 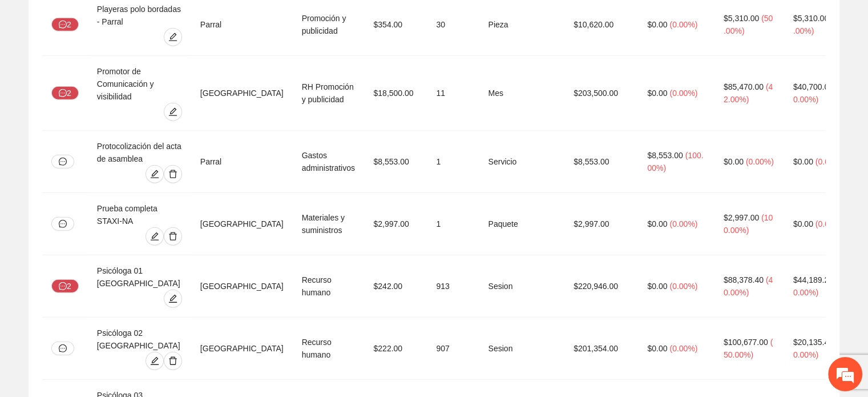 I want to click on td: Mes, so click(x=522, y=93).